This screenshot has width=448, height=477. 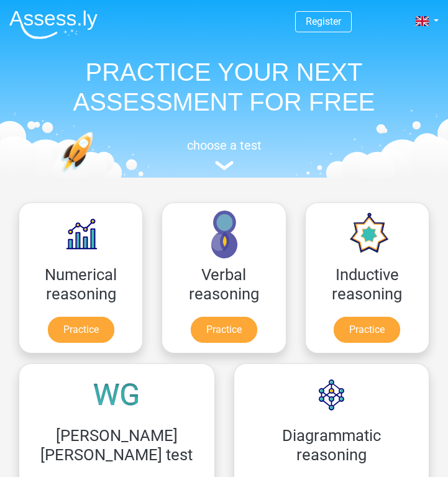 What do you see at coordinates (53, 24) in the screenshot?
I see `img: Assessly` at bounding box center [53, 24].